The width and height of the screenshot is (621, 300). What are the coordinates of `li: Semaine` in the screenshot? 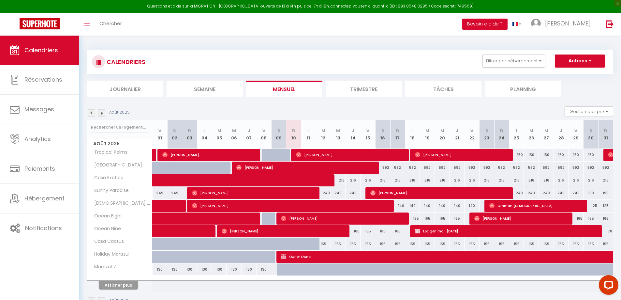 It's located at (205, 88).